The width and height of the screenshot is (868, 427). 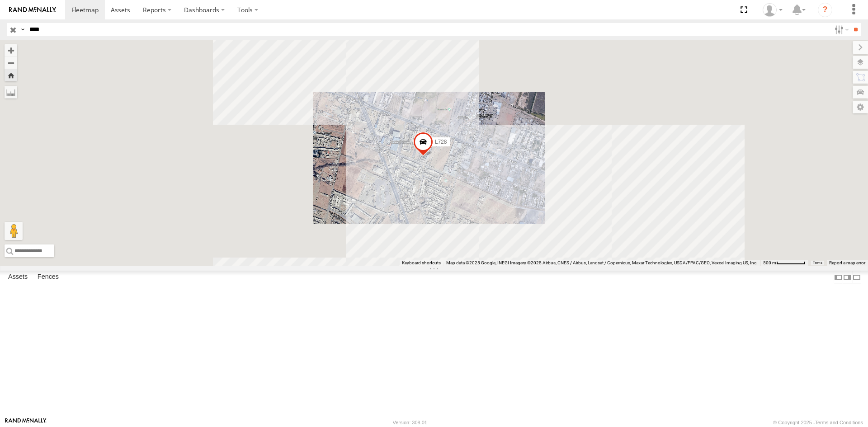 I want to click on a: Visit our Website, so click(x=26, y=423).